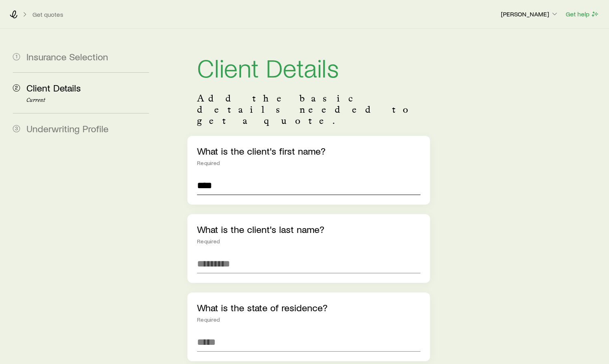 Image resolution: width=609 pixels, height=364 pixels. What do you see at coordinates (308, 151) in the screenshot?
I see `p: What is the client's first name?` at bounding box center [308, 151].